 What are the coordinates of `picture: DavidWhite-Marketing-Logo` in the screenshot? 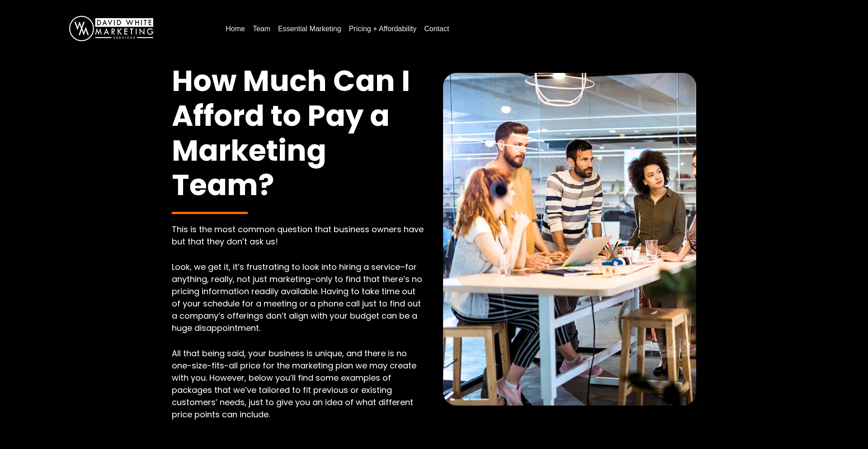 It's located at (111, 27).